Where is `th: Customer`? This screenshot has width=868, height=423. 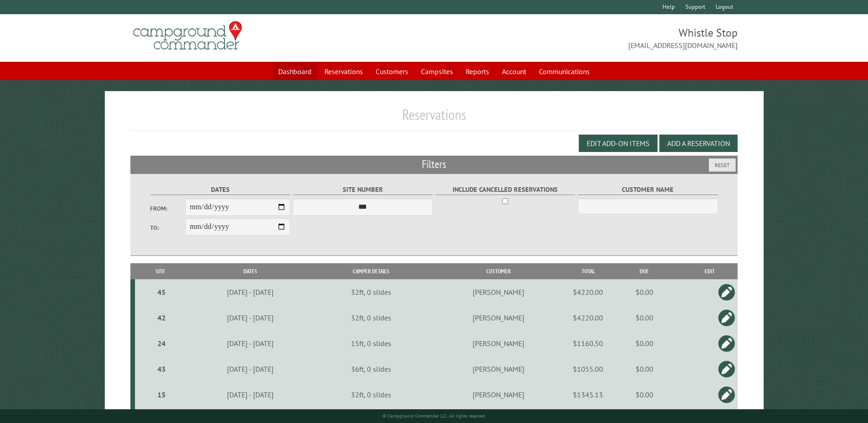
th: Customer is located at coordinates (498, 271).